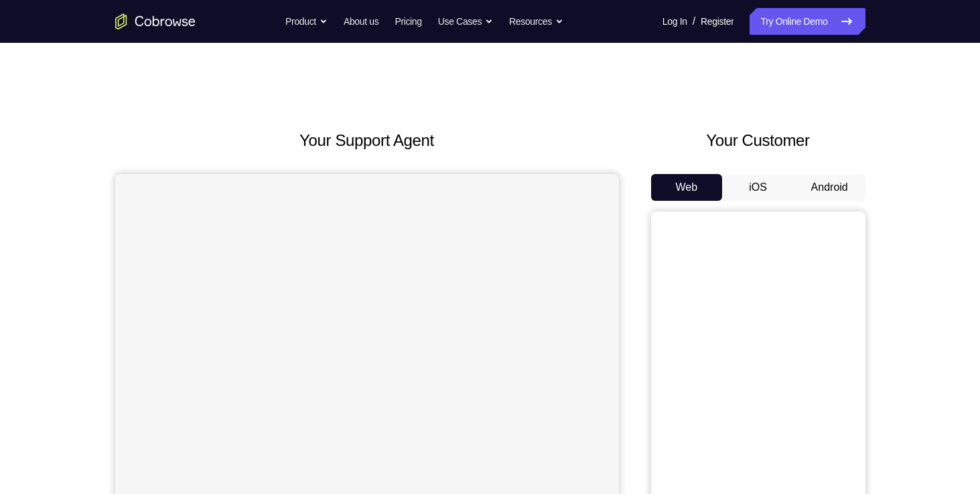  I want to click on a: Go to the home page, so click(156, 22).